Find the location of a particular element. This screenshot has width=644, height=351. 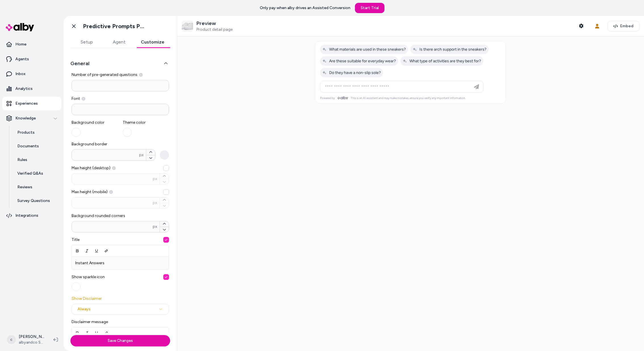

p: Rules is located at coordinates (22, 160).